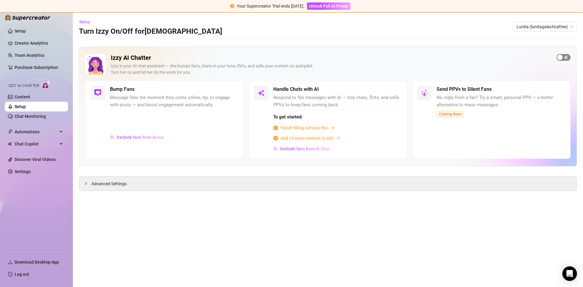 The width and height of the screenshot is (583, 287). I want to click on span: Unlock Full AI Power, so click(328, 6).